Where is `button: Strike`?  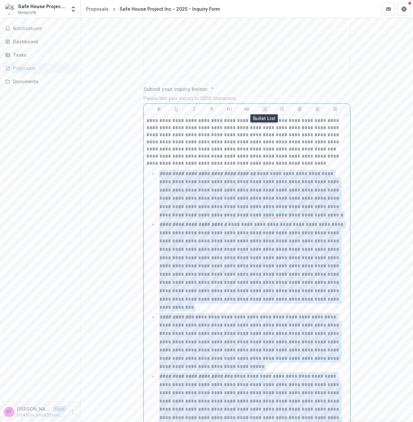
button: Strike is located at coordinates (212, 109).